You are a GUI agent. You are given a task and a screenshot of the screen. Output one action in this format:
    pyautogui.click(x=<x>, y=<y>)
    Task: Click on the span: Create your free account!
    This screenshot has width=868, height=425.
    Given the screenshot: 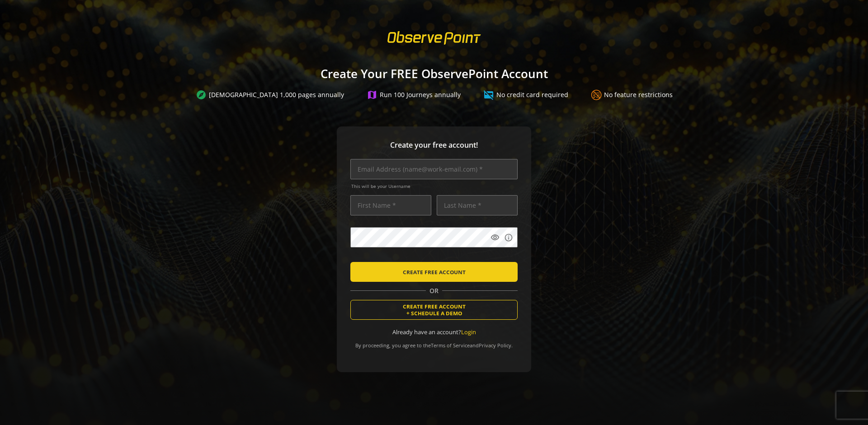 What is the action you would take?
    pyautogui.click(x=434, y=145)
    